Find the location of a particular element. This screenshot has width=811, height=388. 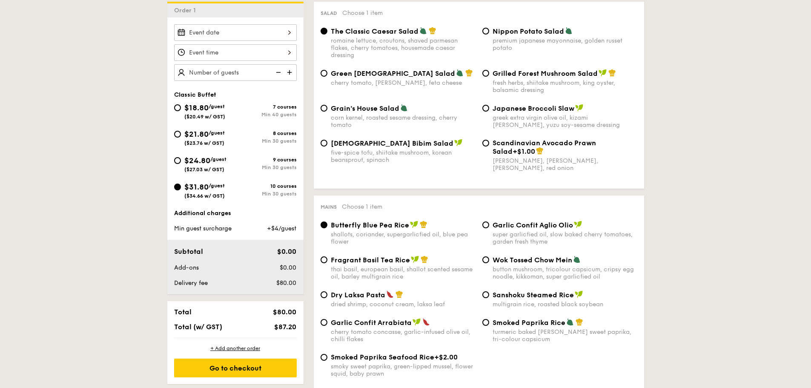

span: ($23.76 w/ GST) is located at coordinates (204, 143).